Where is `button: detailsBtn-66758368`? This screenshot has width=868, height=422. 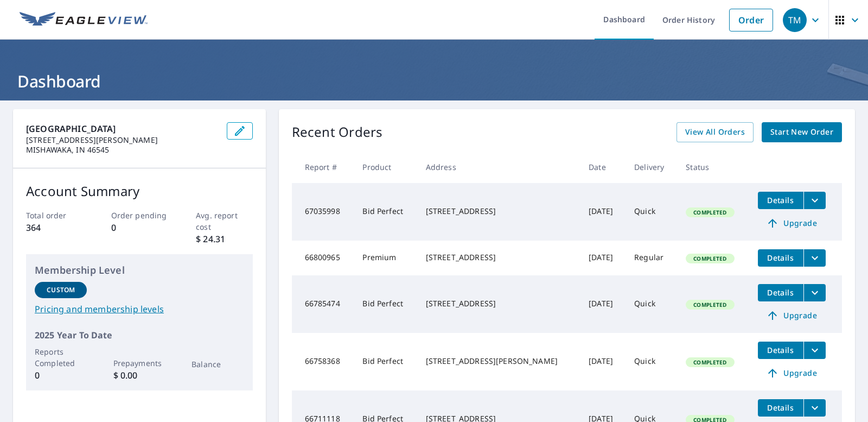
button: detailsBtn-66758368 is located at coordinates (781, 350).